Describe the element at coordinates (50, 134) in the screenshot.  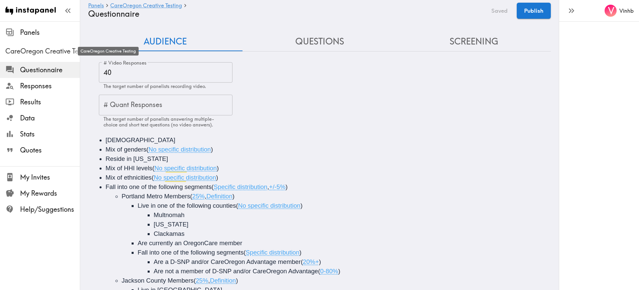
I see `span: Stats` at that location.